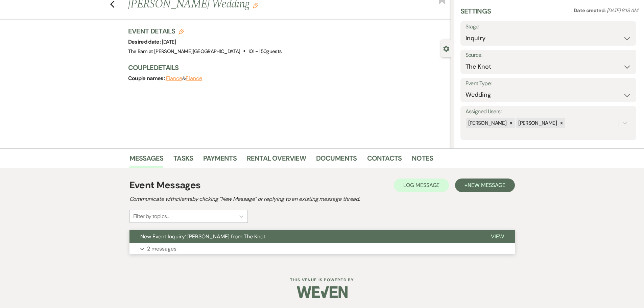 The width and height of the screenshot is (644, 308). What do you see at coordinates (322, 292) in the screenshot?
I see `img: Weven Logo` at bounding box center [322, 292].